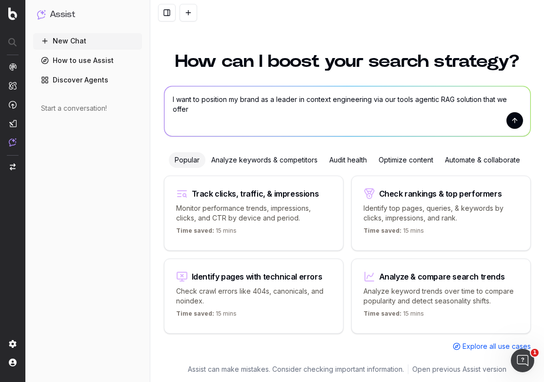  What do you see at coordinates (187, 160) in the screenshot?
I see `div: Popular` at bounding box center [187, 160].